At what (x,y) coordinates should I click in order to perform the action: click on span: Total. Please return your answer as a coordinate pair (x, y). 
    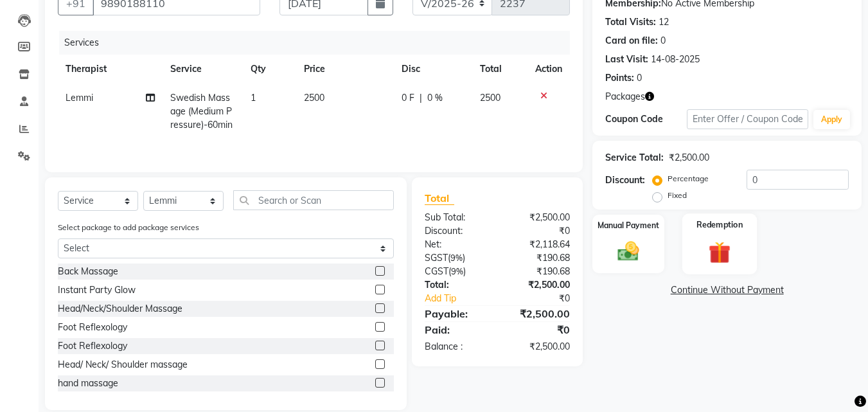
    Looking at the image, I should click on (439, 198).